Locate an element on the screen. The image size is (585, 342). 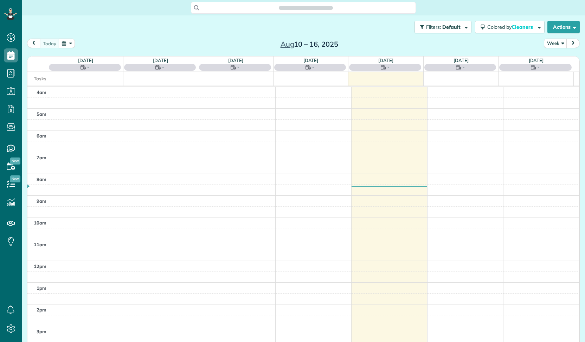
span: 2pm is located at coordinates (41, 310).